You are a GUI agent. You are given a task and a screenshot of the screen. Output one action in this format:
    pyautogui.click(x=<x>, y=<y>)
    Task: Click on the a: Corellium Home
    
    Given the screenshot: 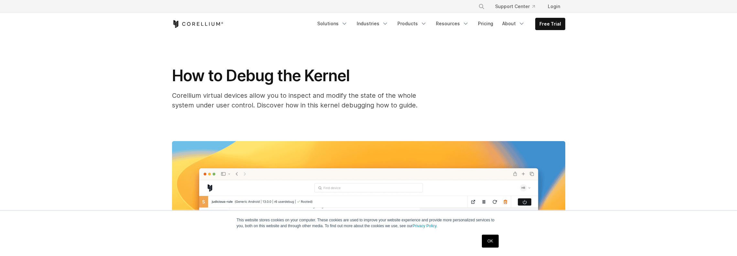 What is the action you would take?
    pyautogui.click(x=198, y=24)
    